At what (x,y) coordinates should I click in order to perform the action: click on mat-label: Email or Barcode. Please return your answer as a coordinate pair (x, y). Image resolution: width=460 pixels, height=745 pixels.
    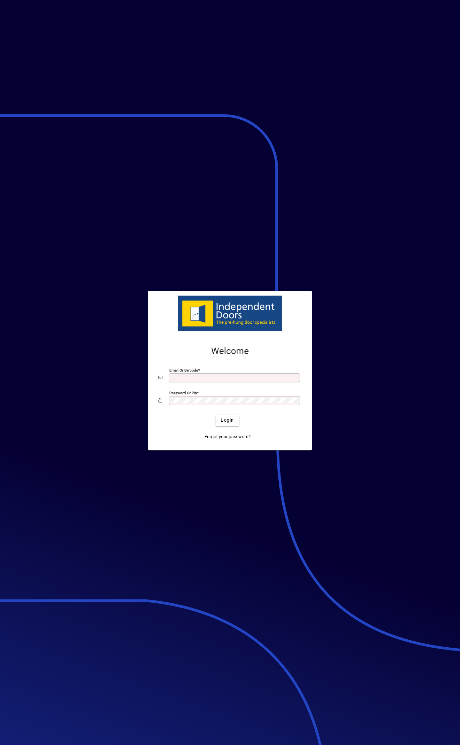
    Looking at the image, I should click on (184, 370).